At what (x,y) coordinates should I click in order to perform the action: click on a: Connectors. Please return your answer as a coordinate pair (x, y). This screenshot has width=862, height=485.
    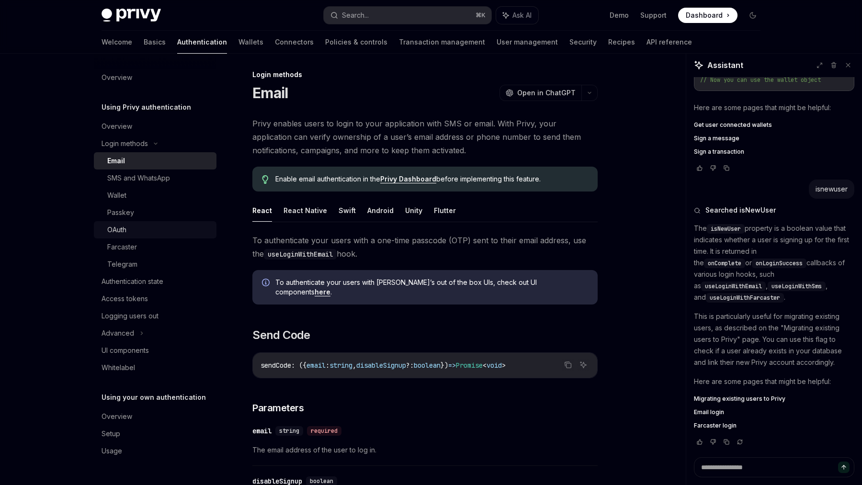
    Looking at the image, I should click on (294, 42).